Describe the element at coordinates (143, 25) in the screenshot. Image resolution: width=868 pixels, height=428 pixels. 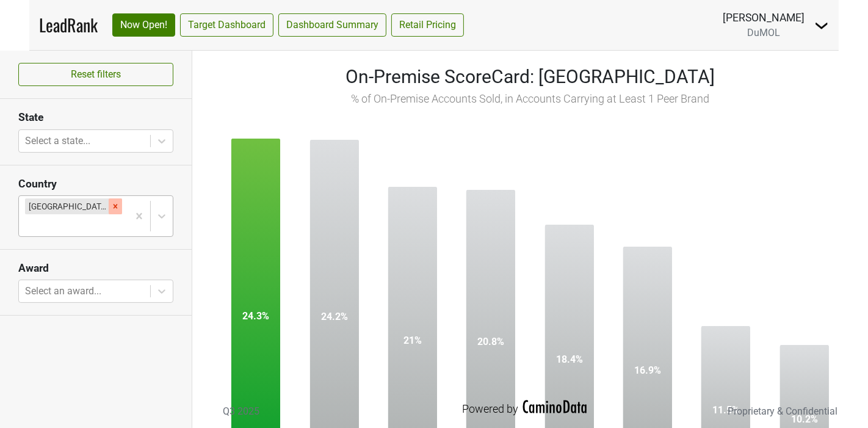
I see `a: Now Open!` at that location.